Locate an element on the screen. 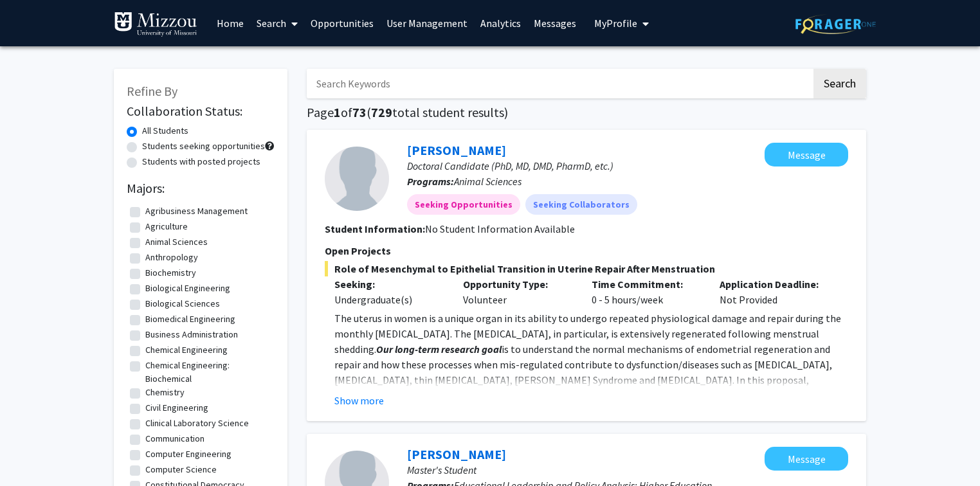 Image resolution: width=980 pixels, height=486 pixels. label: Students seeking opportunities is located at coordinates (203, 146).